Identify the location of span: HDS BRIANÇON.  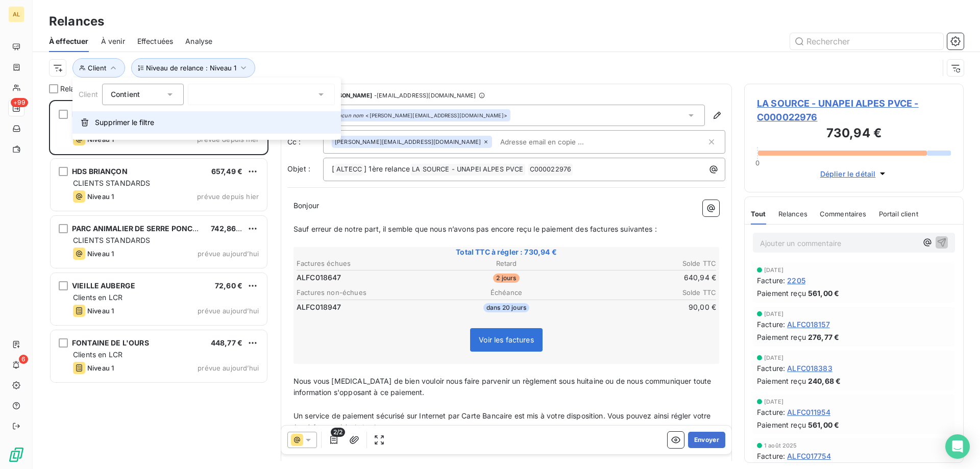
(99, 171).